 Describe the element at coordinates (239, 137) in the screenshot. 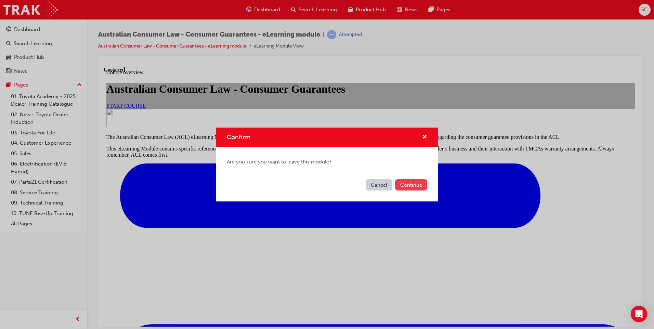

I see `span: Confirm` at that location.